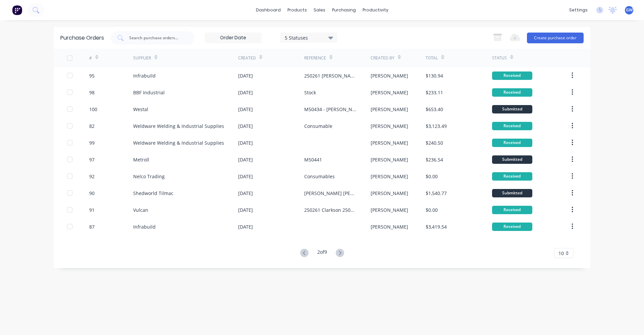 This screenshot has width=644, height=335. What do you see at coordinates (435, 92) in the screenshot?
I see `div: $233.11` at bounding box center [435, 92].